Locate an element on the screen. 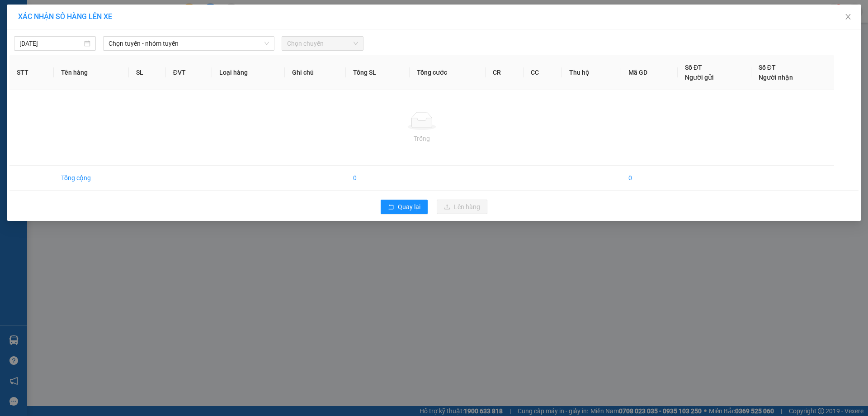 The width and height of the screenshot is (868, 416). th: Tổng cước is located at coordinates (447, 73).